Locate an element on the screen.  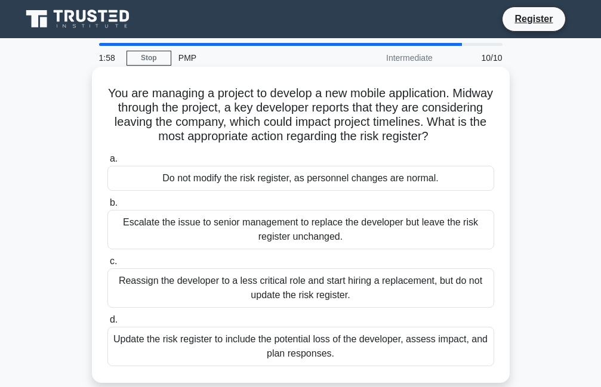
a: Stop is located at coordinates (149, 58).